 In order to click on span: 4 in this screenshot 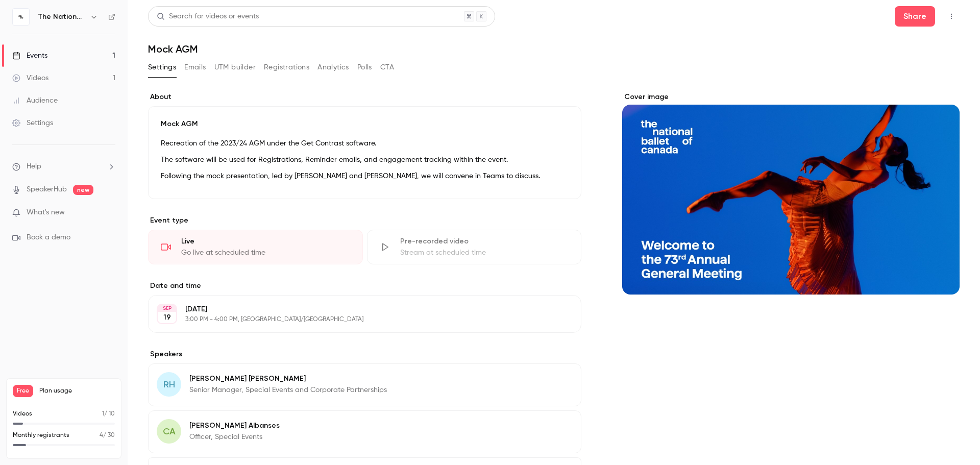, I will do `click(101, 435)`.